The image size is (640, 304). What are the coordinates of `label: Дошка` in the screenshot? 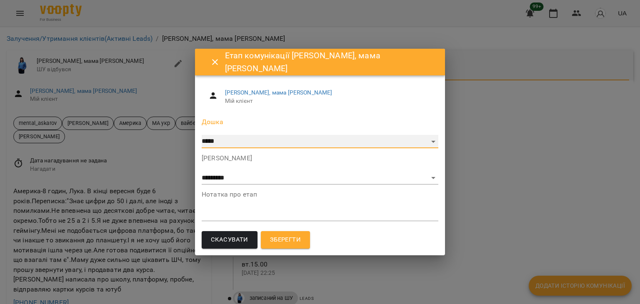 It's located at (320, 122).